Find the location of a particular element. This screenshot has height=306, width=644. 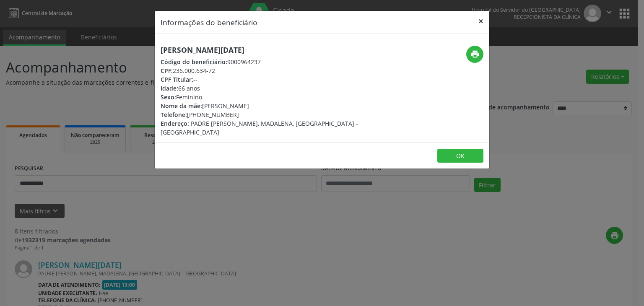

div: 236.000.634-72 is located at coordinates (266, 70).